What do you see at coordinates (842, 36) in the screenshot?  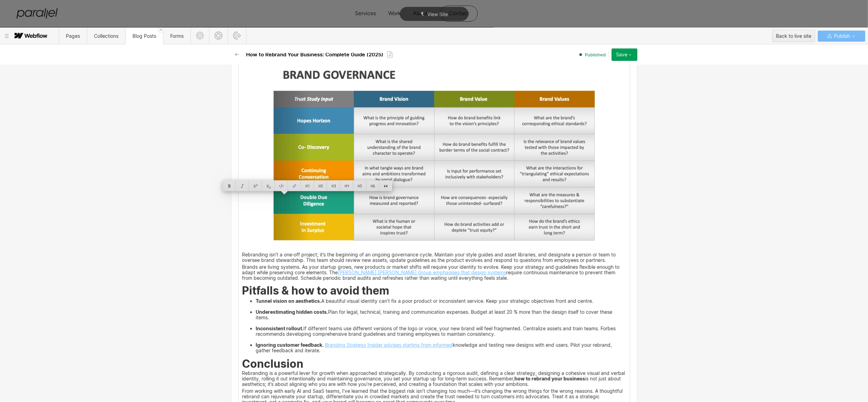 I see `button: Publish` at bounding box center [842, 36].